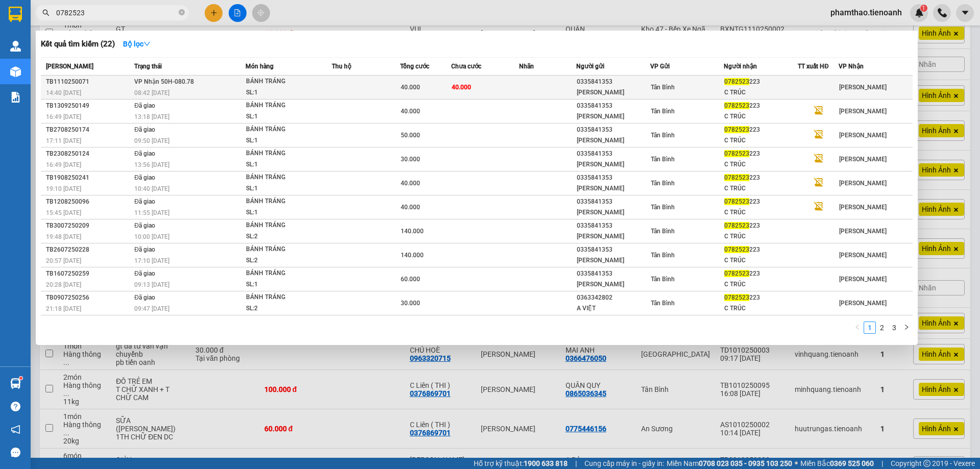 The height and width of the screenshot is (469, 980). Describe the element at coordinates (89, 297) in the screenshot. I see `div: TB0907250256` at that location.